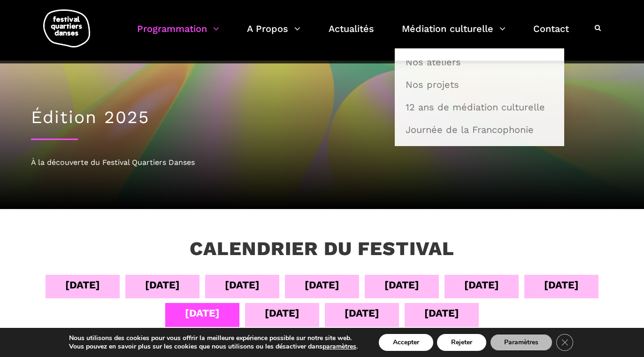  Describe the element at coordinates (66, 28) in the screenshot. I see `img: logo-fqd-med` at that location.